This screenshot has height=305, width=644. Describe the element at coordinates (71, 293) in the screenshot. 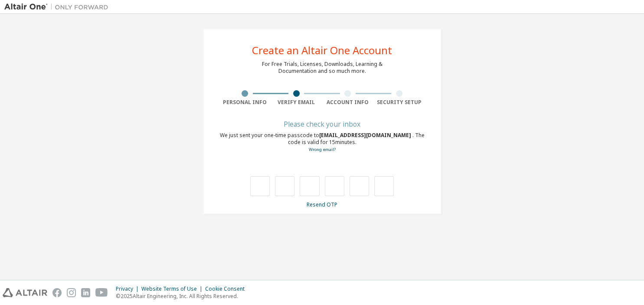

I see `img: instagram.svg` at that location.